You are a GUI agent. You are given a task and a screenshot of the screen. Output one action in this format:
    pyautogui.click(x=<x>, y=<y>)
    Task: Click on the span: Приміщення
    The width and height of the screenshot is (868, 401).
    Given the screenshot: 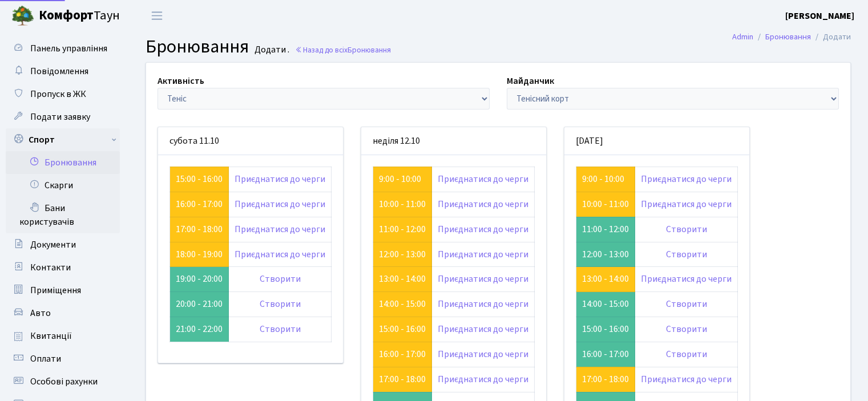 What is the action you would take?
    pyautogui.click(x=55, y=290)
    